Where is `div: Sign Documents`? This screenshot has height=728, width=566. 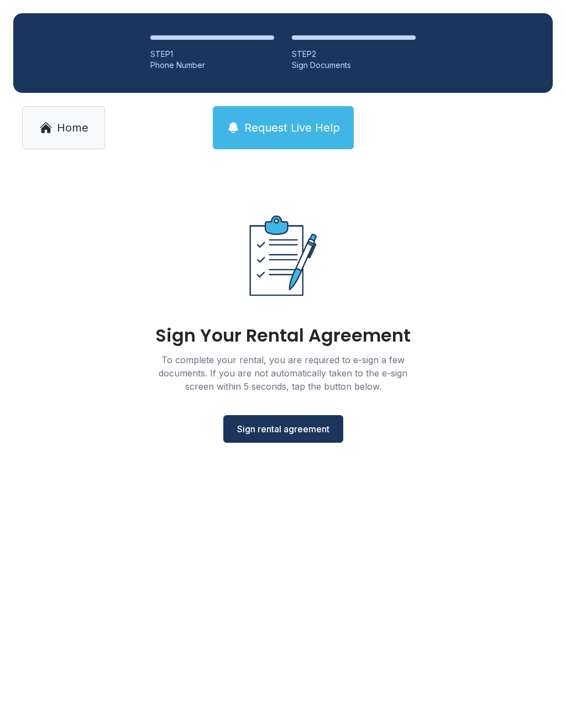
div: Sign Documents is located at coordinates (353, 65).